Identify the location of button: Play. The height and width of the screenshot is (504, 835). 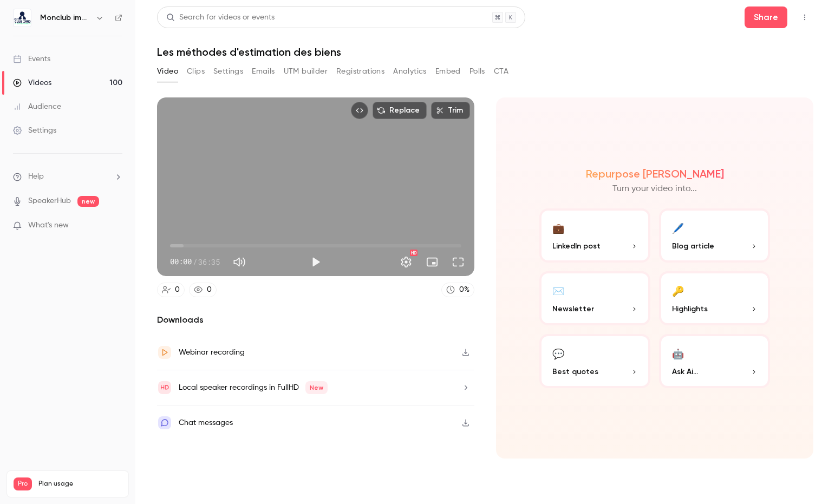
(316, 262).